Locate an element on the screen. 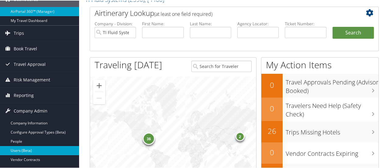  h2: 26 is located at coordinates (272, 130).